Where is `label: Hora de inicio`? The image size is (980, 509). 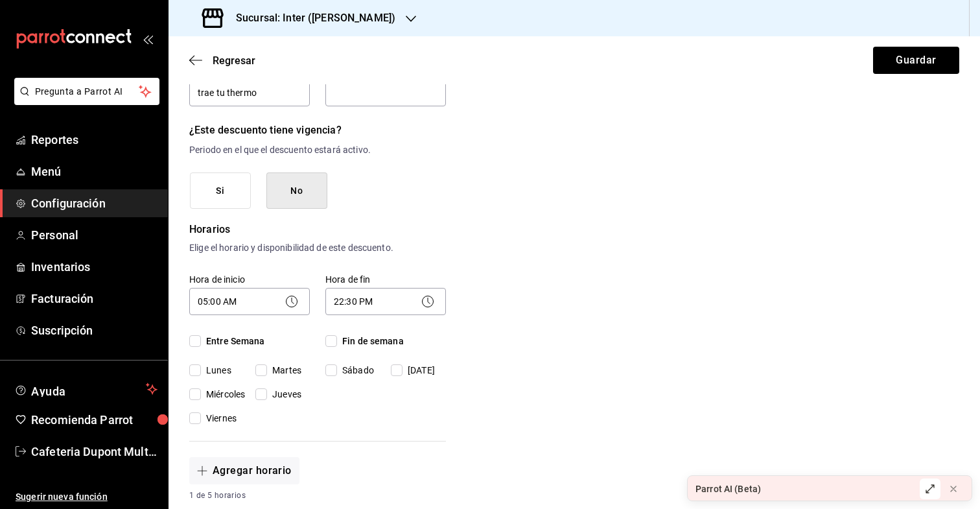 label: Hora de inicio is located at coordinates (250, 279).